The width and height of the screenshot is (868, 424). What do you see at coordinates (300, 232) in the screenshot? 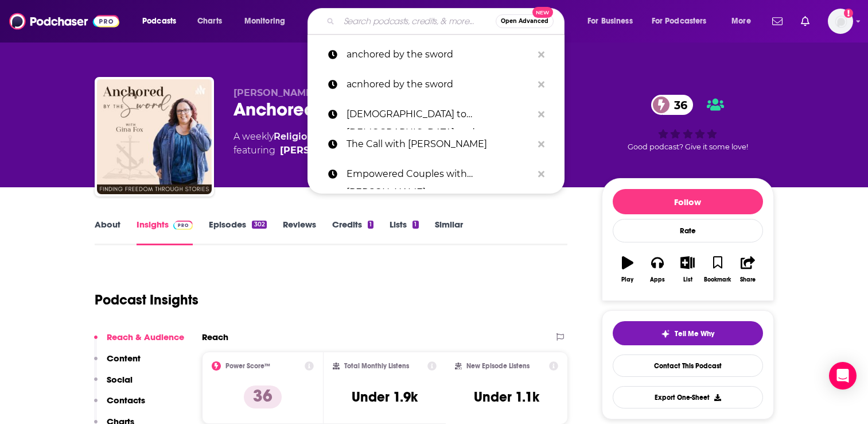
I see `a: Reviews` at bounding box center [300, 232].